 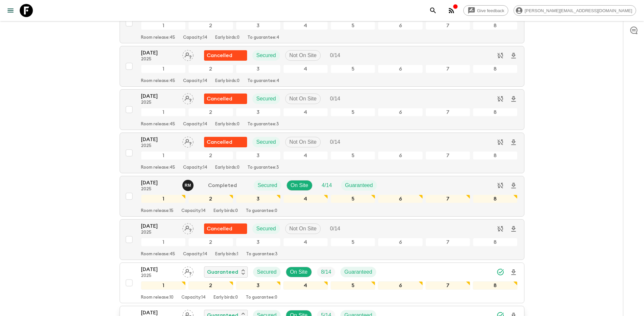 I want to click on div: On Site, so click(x=298, y=272).